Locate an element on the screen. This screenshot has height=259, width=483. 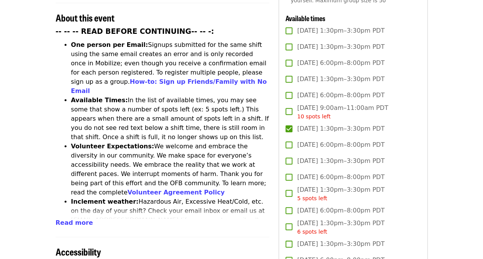
a: Volunteer Agreement Policy is located at coordinates (176, 192).